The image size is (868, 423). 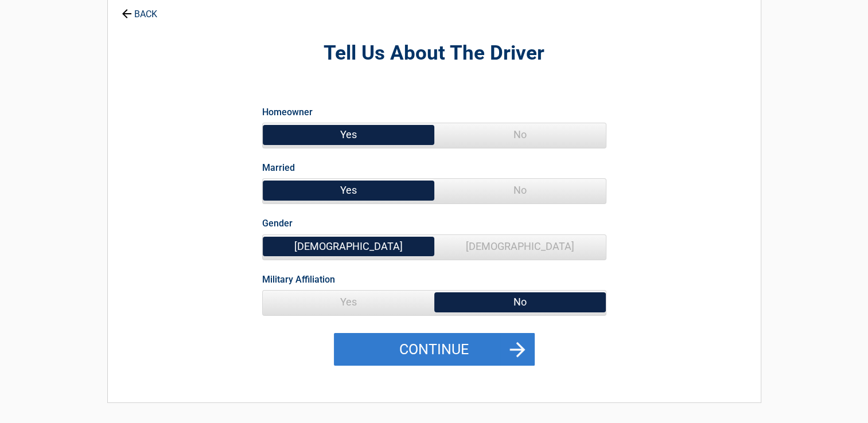 I want to click on button: Continue, so click(x=434, y=350).